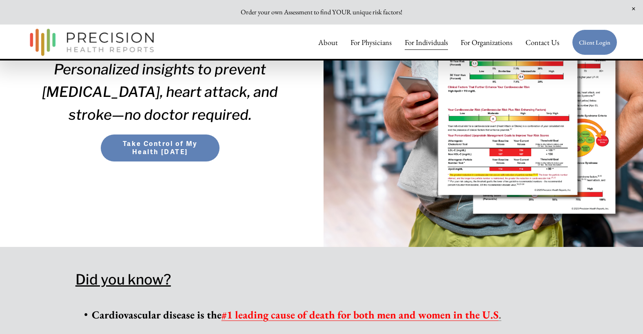 The image size is (643, 334). Describe the element at coordinates (623, 314) in the screenshot. I see `div: Chat Widget` at that location.